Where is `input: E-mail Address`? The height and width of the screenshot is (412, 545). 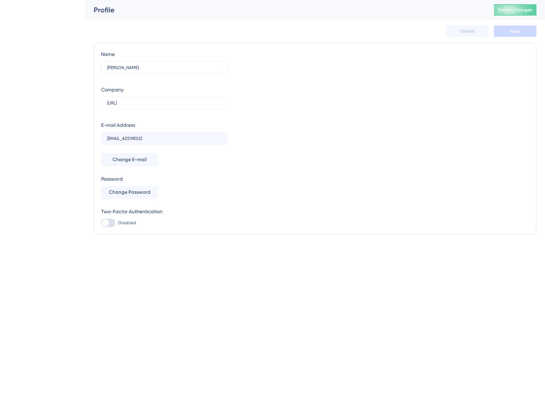 input: E-mail Address is located at coordinates (164, 139).